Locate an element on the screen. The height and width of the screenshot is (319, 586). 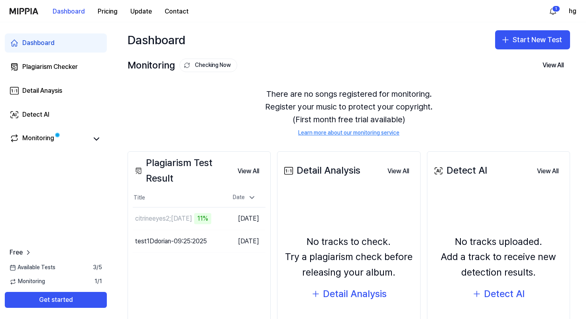
img: 알림 is located at coordinates (553, 11).